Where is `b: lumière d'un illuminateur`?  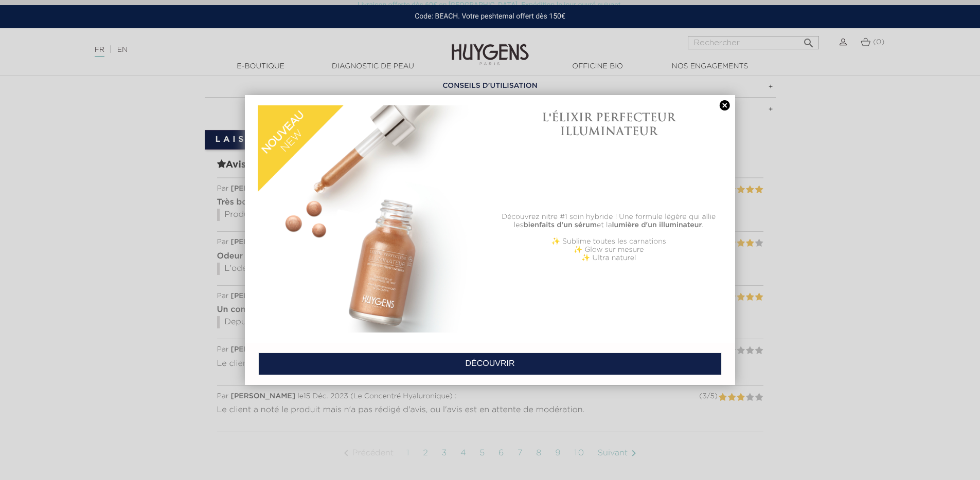
b: lumière d'un illuminateur is located at coordinates (657, 225).